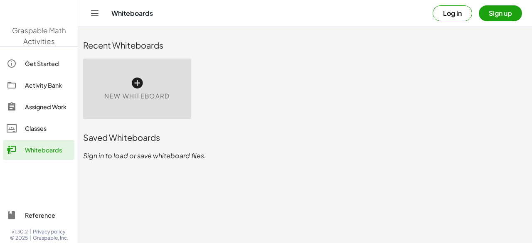 Image resolution: width=532 pixels, height=243 pixels. I want to click on p: Sign in to load or save whiteboard files., so click(305, 156).